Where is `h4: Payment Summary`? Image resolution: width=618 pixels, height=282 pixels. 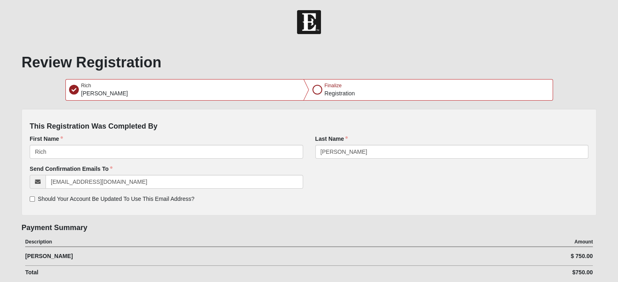 h4: Payment Summary is located at coordinates (309, 228).